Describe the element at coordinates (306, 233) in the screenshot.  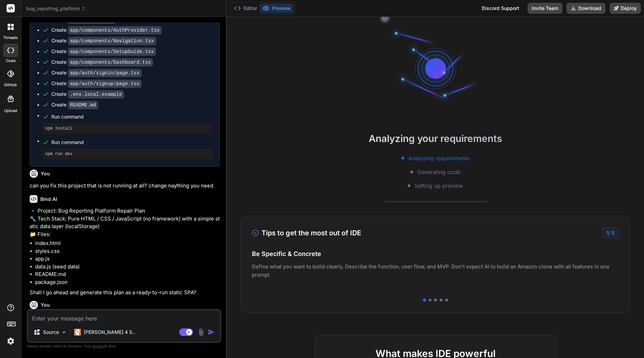
I see `h3: Tips to get the most out of IDE` at that location.